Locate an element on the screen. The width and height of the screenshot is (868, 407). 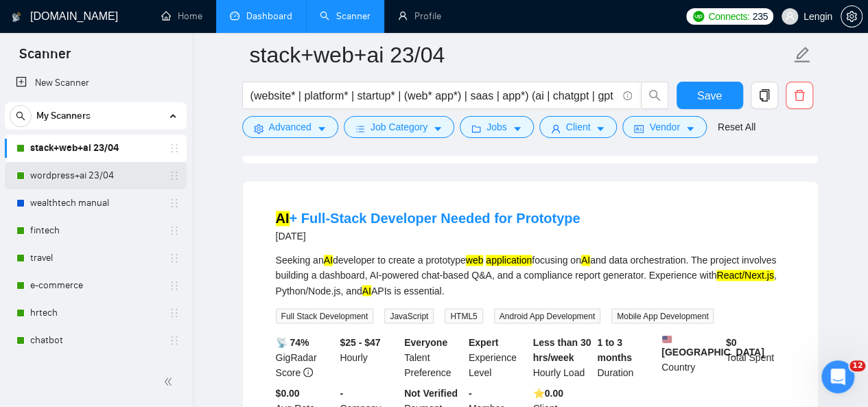
b: 📡 74% is located at coordinates (292, 342).